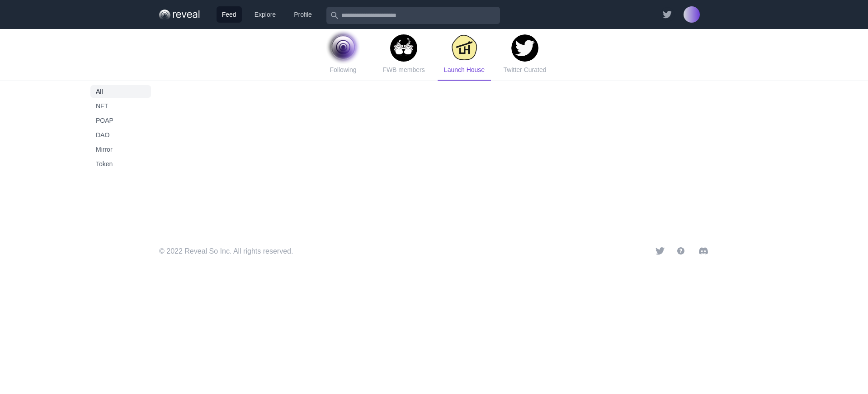  What do you see at coordinates (121, 135) in the screenshot?
I see `span: DAO` at bounding box center [121, 135].